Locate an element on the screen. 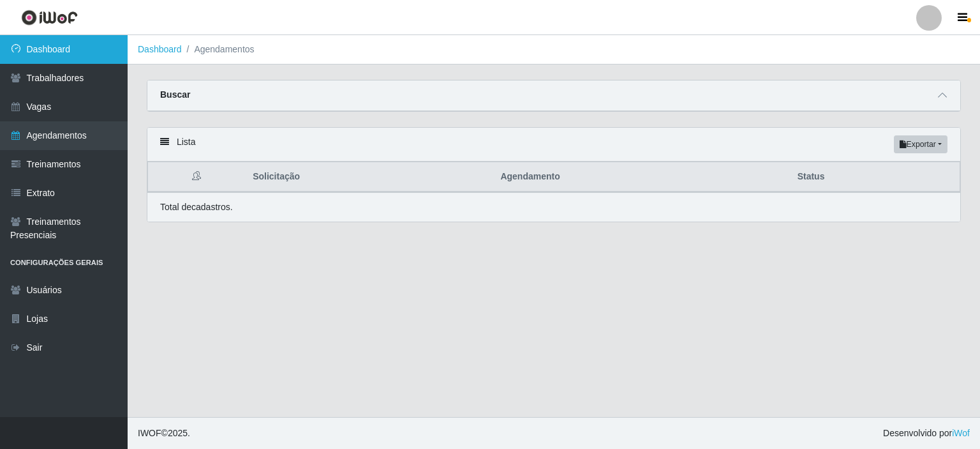 This screenshot has width=980, height=449. button: Exportar is located at coordinates (920, 144).